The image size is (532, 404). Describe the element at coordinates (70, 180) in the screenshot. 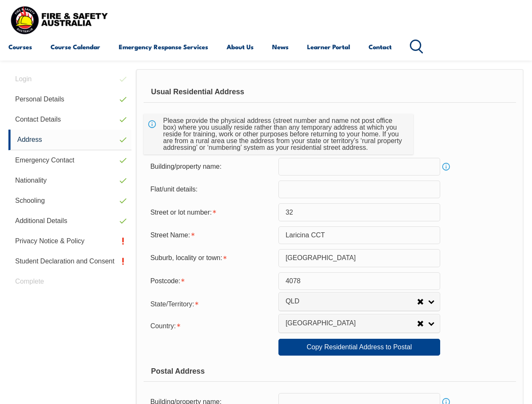

I see `a: Nationality` at that location.